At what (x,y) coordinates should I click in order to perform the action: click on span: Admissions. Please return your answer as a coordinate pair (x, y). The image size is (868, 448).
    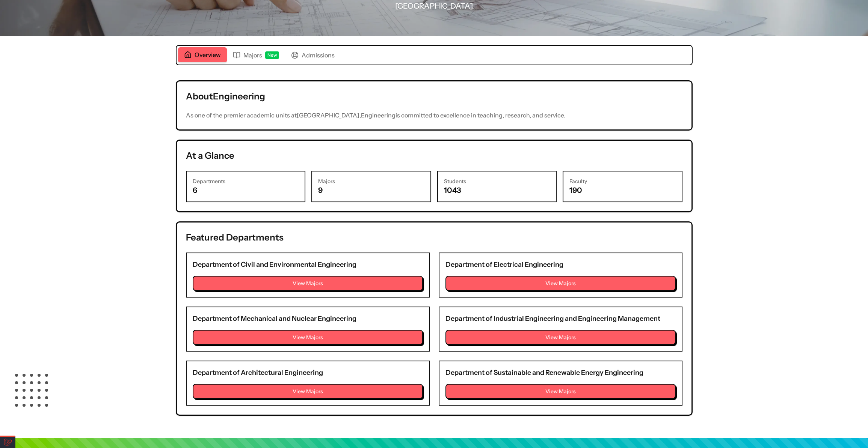
    Looking at the image, I should click on (318, 55).